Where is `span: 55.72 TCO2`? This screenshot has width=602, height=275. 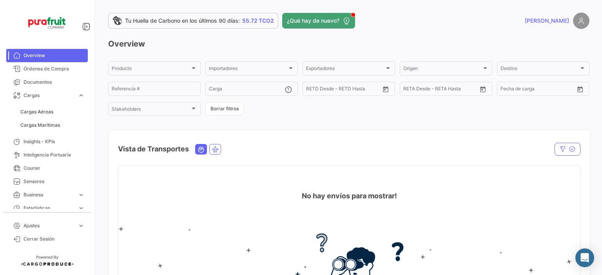
span: 55.72 TCO2 is located at coordinates (258, 21).